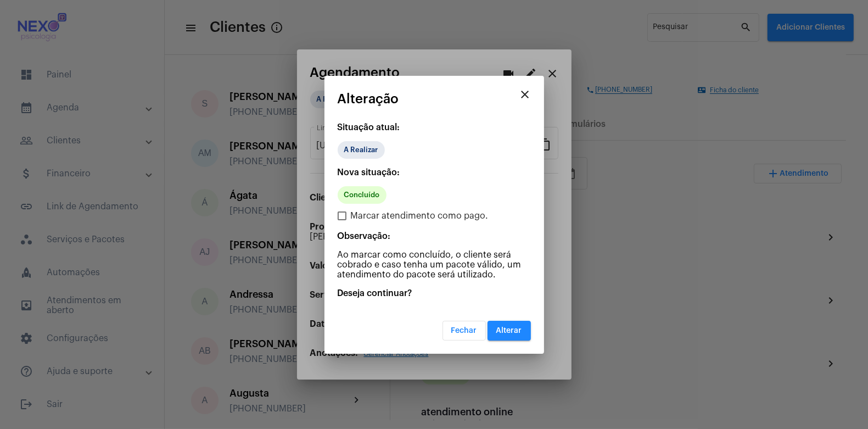 The height and width of the screenshot is (429, 868). I want to click on p: Ao marcar como concluído, o cliente será cobrado e caso tenha um pacote válido, um atendimento do..., so click(434, 265).